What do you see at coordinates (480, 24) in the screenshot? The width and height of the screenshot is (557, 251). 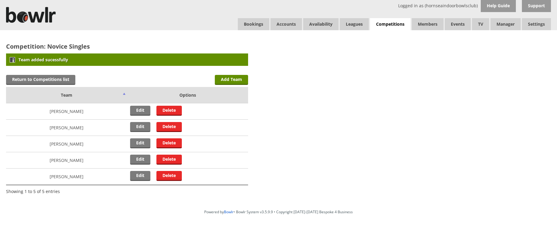 I see `span: TV` at bounding box center [480, 24].